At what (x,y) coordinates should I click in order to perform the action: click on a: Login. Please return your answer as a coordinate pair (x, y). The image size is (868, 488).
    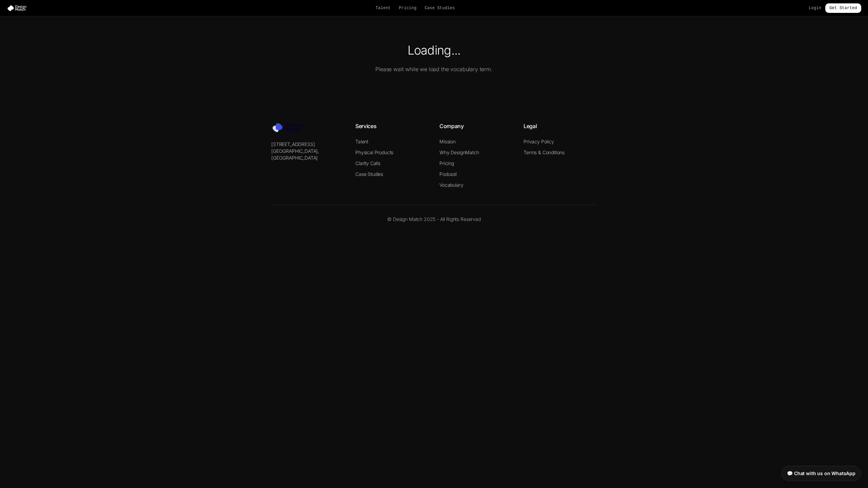
    Looking at the image, I should click on (815, 8).